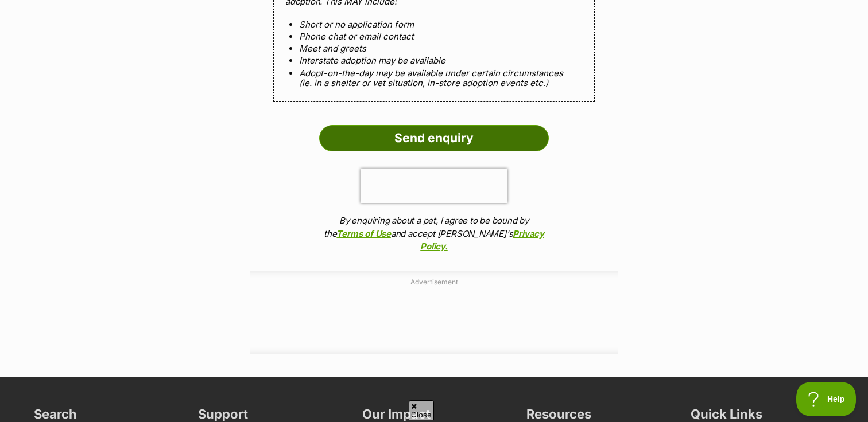 This screenshot has height=422, width=868. What do you see at coordinates (434, 138) in the screenshot?
I see `input: Send enquiry` at bounding box center [434, 138].